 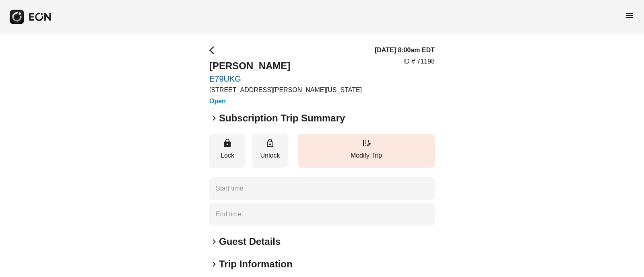 What do you see at coordinates (366, 143) in the screenshot?
I see `span: edit_road` at bounding box center [366, 143].